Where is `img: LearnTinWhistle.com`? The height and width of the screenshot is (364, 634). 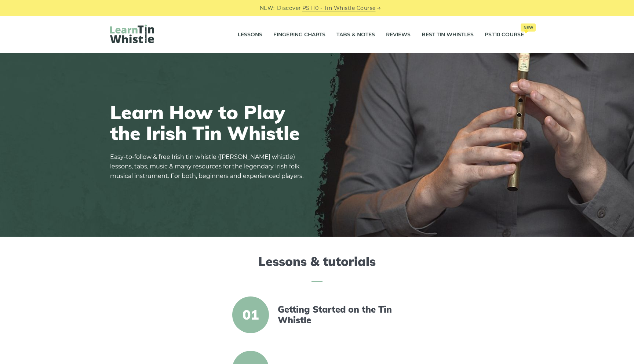
img: LearnTinWhistle.com is located at coordinates (132, 34).